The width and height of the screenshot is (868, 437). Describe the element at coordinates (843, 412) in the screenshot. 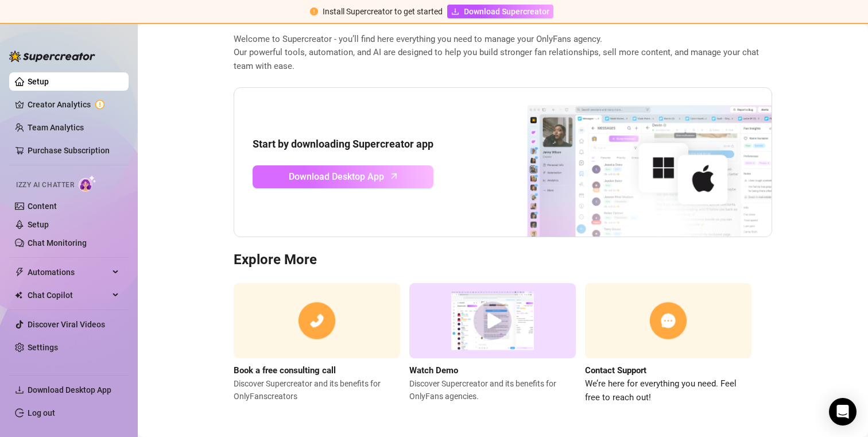

I see `div: Open Intercom Messenger` at that location.